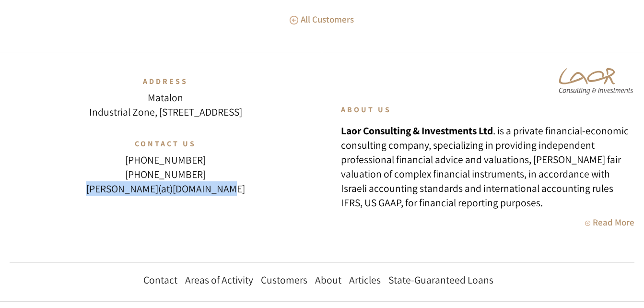 The height and width of the screenshot is (308, 644). What do you see at coordinates (328, 280) in the screenshot?
I see `a: About` at bounding box center [328, 280].